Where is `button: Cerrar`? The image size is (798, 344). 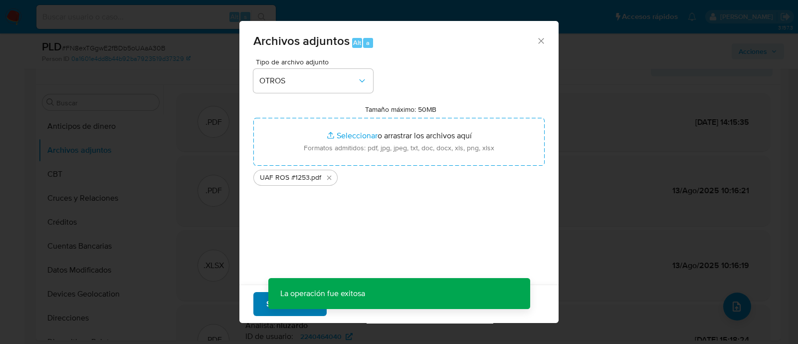
button: Cerrar is located at coordinates (541, 40).